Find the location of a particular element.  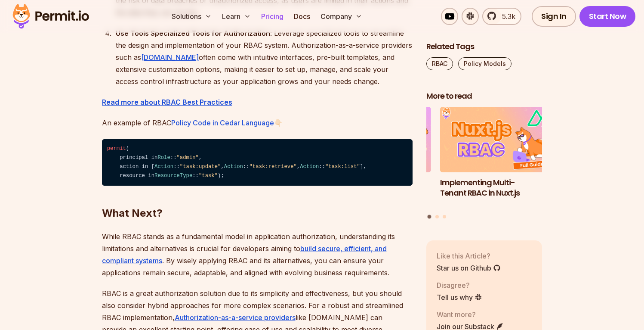

span: "task" is located at coordinates (208, 176).